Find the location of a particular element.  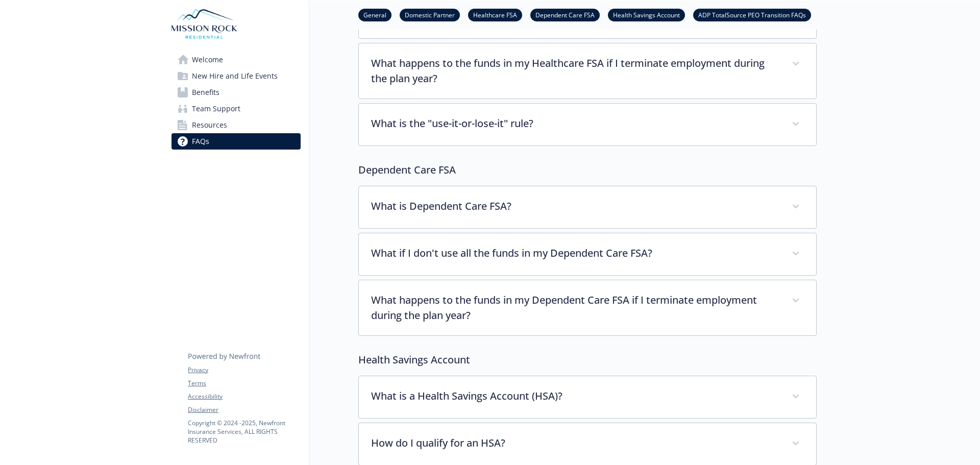

p: What happens to the funds in my Dependent Care FSA if I terminate employment during the plan year? is located at coordinates (575, 307).